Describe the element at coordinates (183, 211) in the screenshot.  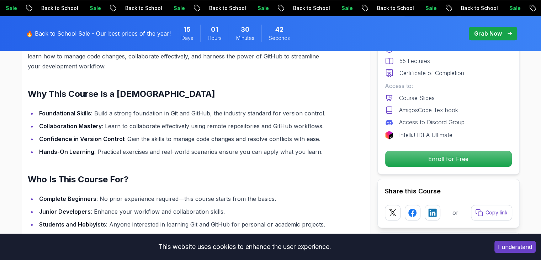
I see `li: : Enhance your workflow and collaboration skills.` at that location.